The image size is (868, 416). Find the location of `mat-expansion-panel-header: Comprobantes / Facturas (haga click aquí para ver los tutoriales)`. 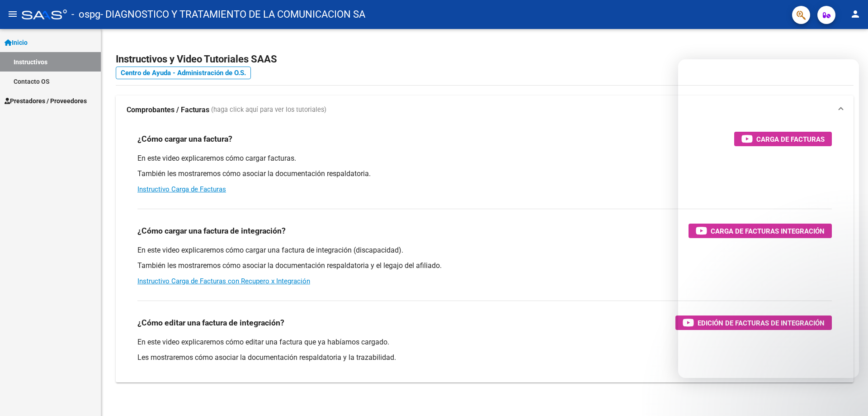

mat-expansion-panel-header: Comprobantes / Facturas (haga click aquí para ver los tutoriales) is located at coordinates (485, 110).